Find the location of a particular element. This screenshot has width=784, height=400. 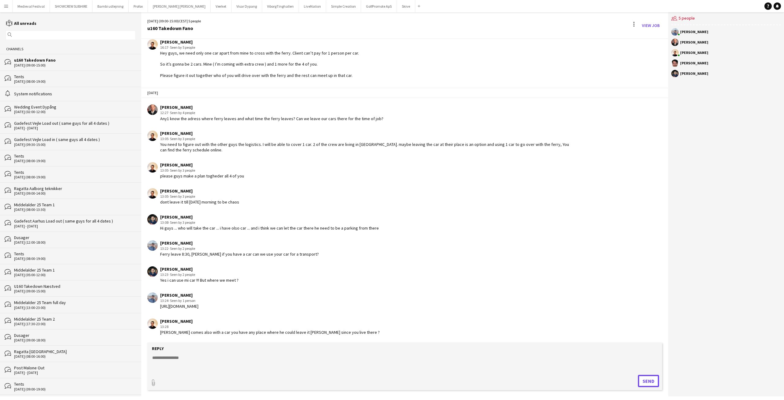

button: Visar Dypang is located at coordinates (247, 6).